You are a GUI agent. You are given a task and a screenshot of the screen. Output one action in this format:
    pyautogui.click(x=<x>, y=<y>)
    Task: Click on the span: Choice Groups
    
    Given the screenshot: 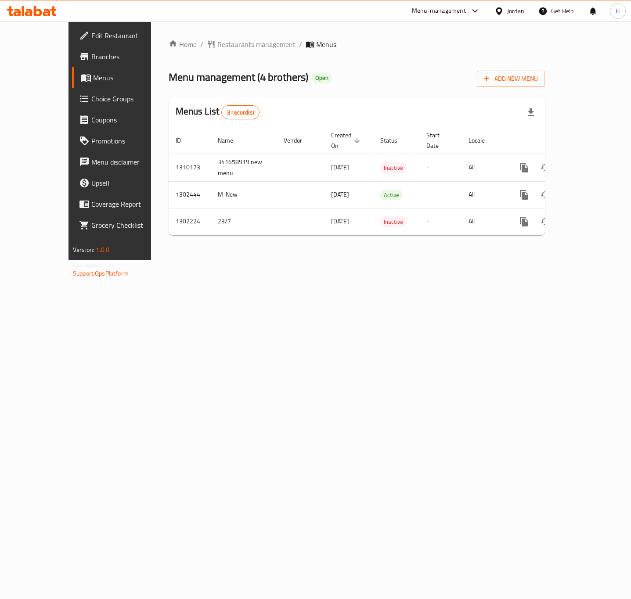 What is the action you would take?
    pyautogui.click(x=129, y=99)
    